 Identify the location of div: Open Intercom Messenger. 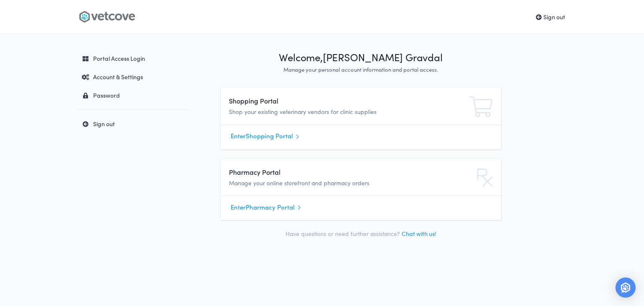
(626, 288).